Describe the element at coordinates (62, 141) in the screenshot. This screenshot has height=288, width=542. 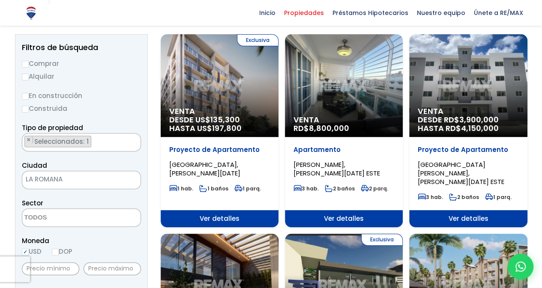
I see `span: Seleccionados: 1` at that location.